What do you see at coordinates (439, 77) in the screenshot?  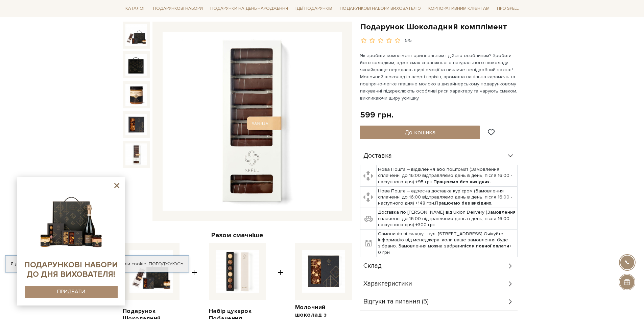 I see `p: Як зробити комплімент оригінальним і дійсно особливим? Зробити його солодким, адже смак справжньо...` at bounding box center [439, 77].